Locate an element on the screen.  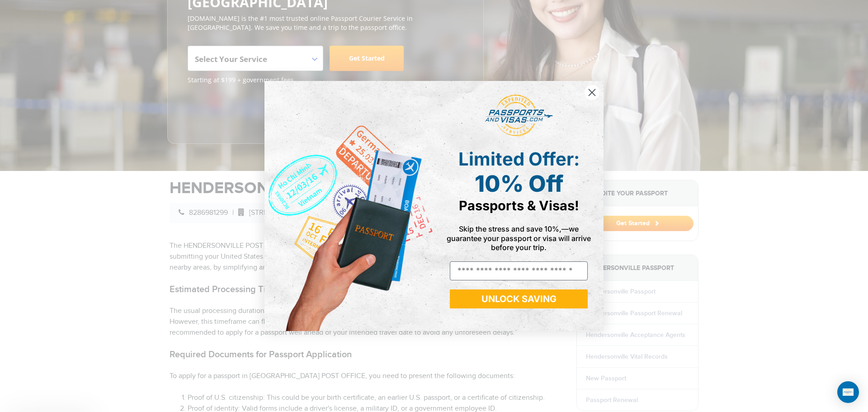
button: Close dialog is located at coordinates (592, 92).